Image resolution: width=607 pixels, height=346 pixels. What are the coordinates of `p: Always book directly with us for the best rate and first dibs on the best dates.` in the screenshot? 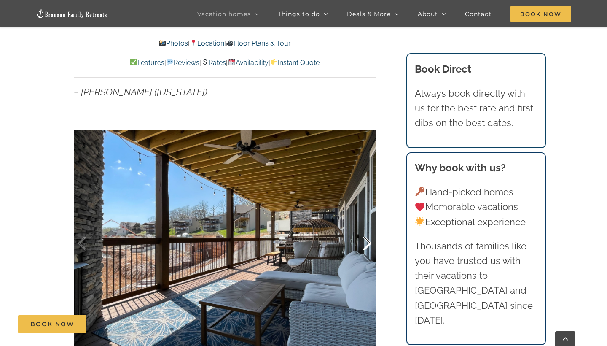 It's located at (477, 108).